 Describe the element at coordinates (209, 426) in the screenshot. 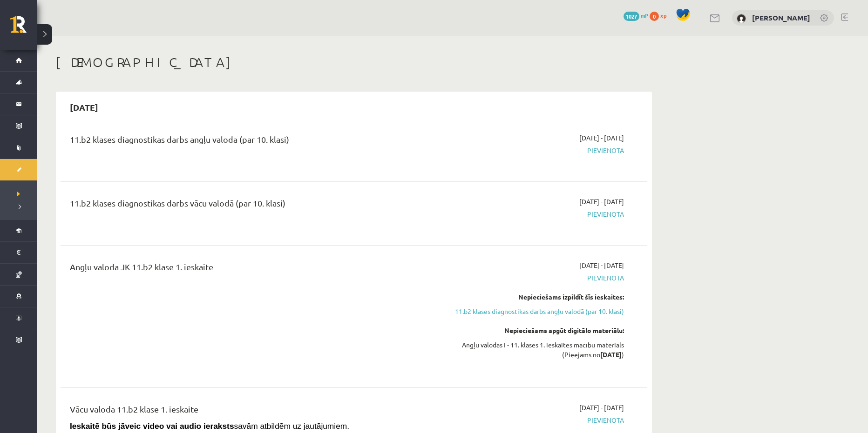

I see `span: savām atbildēm uz jautājumiem.` at that location.